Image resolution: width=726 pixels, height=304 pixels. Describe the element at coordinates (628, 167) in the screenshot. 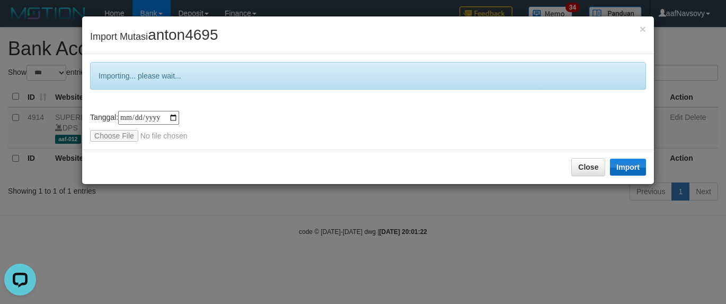

I see `button: Import` at that location.